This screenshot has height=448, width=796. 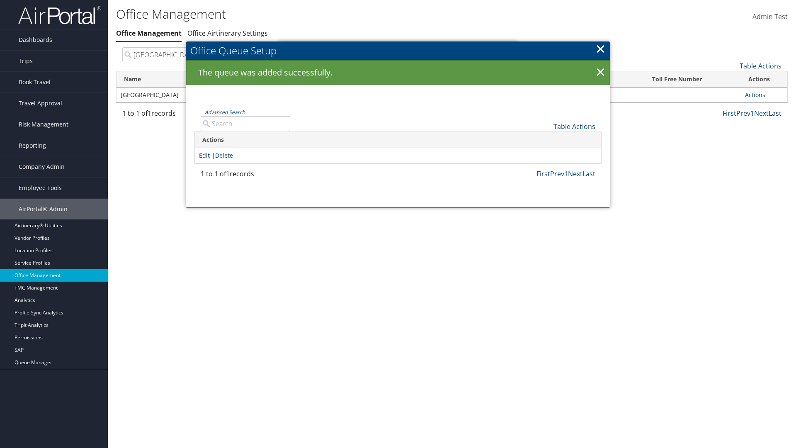 I want to click on span: Travel Approval, so click(x=40, y=103).